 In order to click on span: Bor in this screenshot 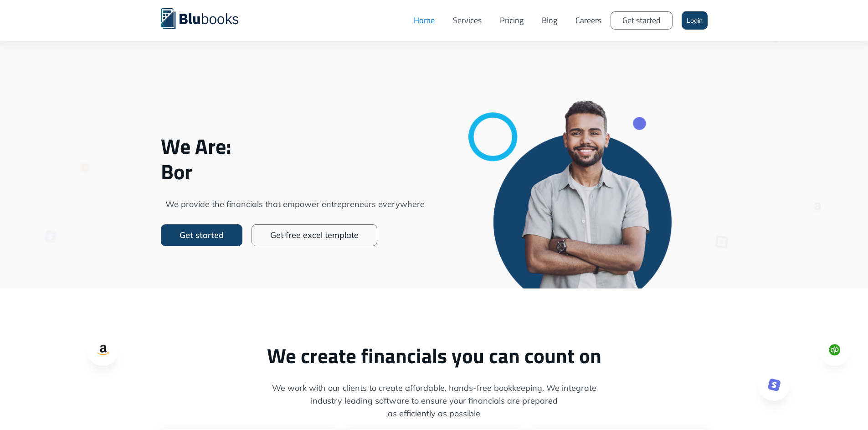, I will do `click(295, 172)`.